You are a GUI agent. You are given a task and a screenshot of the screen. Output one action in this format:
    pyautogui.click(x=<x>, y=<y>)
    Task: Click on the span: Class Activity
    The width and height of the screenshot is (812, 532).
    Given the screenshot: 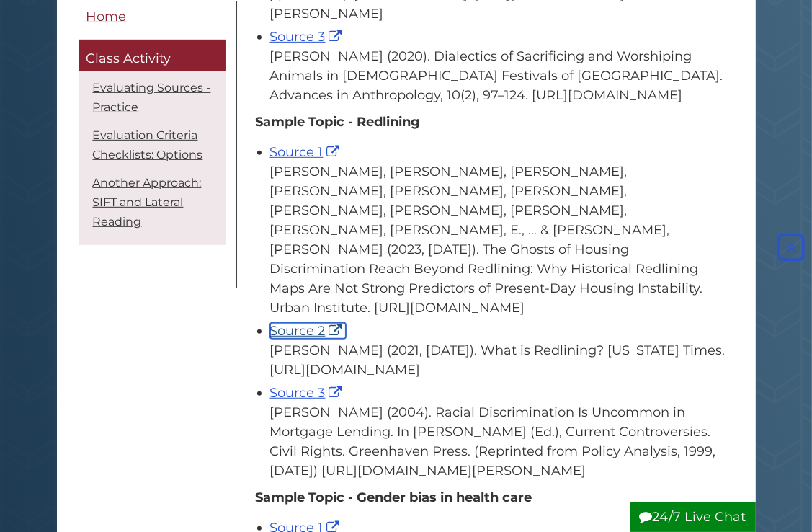 What is the action you would take?
    pyautogui.click(x=129, y=59)
    